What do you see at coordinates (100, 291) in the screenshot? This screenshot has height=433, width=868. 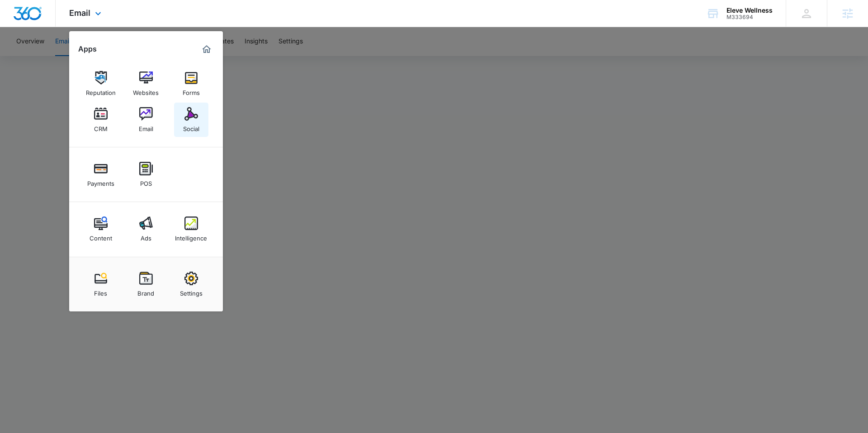 I see `div: Files` at bounding box center [100, 291].